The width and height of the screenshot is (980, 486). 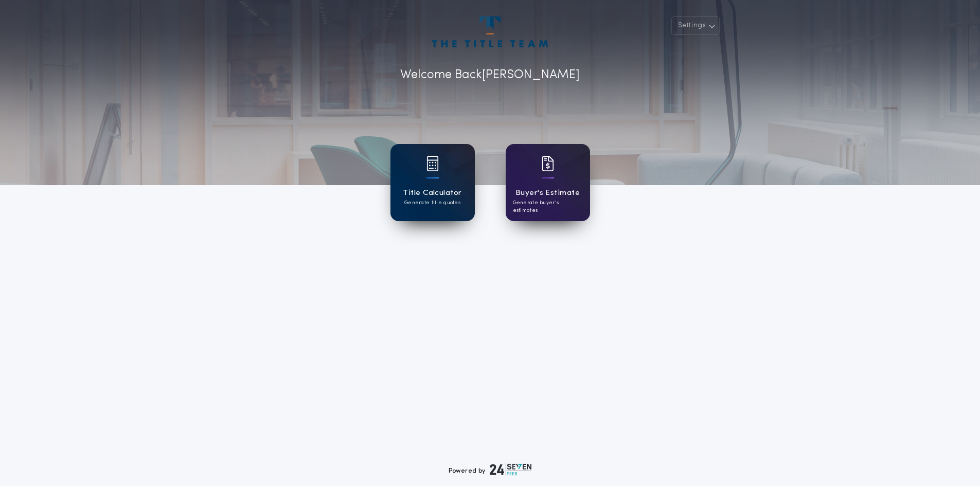 What do you see at coordinates (490, 32) in the screenshot?
I see `img: account-logo` at bounding box center [490, 32].